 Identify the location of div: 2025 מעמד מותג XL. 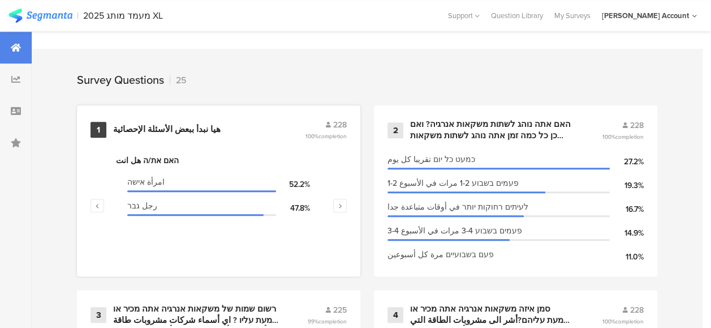
(123, 15).